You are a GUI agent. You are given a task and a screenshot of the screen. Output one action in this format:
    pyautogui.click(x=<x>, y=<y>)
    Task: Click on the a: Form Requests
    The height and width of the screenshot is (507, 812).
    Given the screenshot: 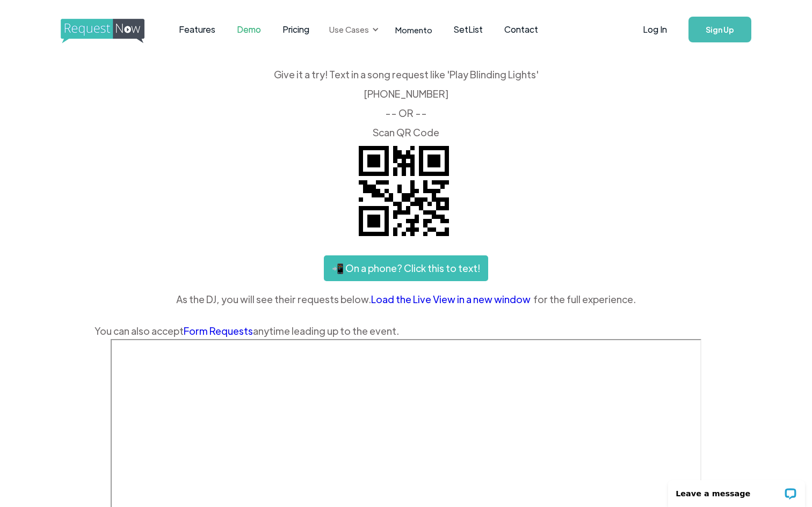 What is the action you would take?
    pyautogui.click(x=218, y=330)
    